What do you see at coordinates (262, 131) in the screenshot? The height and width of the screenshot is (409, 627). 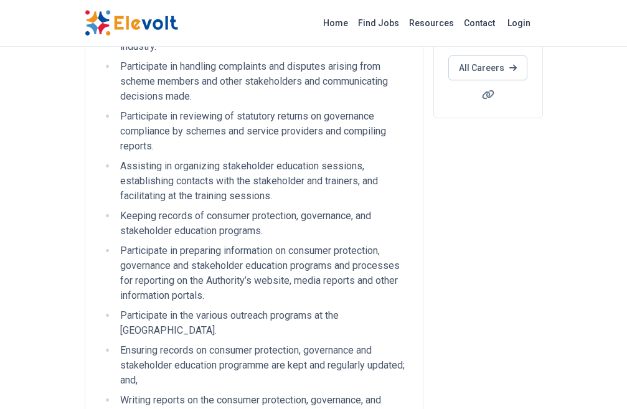 I see `li: Participate in reviewing of statutory returns on governance compliance by schemes and service pro...` at bounding box center [262, 131].